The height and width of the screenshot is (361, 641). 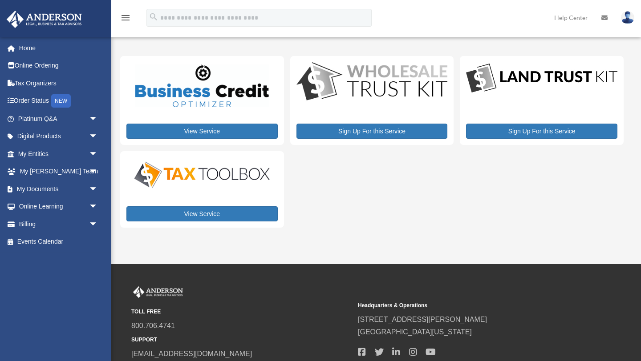 I want to click on a: My Entitiesarrow_drop_down, so click(x=59, y=154).